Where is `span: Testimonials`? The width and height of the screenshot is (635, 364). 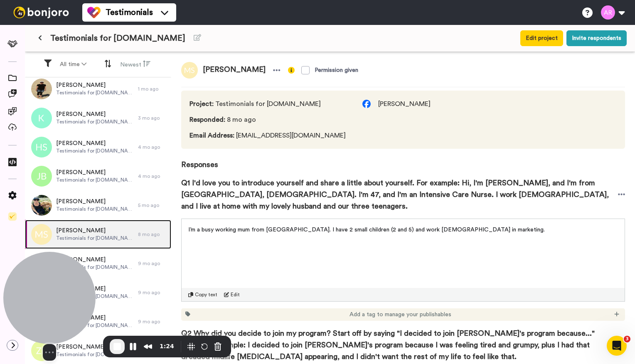
span: Testimonials is located at coordinates (129, 12).